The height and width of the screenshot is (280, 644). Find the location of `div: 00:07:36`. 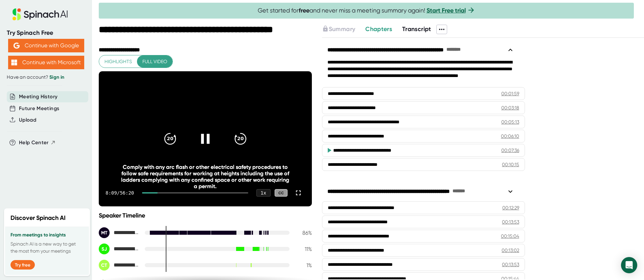

div: 00:07:36 is located at coordinates (510, 150).